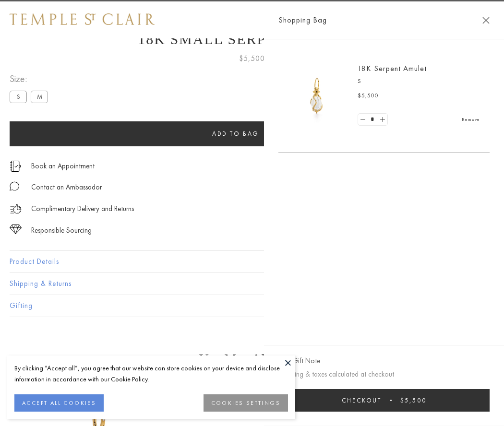  What do you see at coordinates (362, 400) in the screenshot?
I see `span: Checkout` at bounding box center [362, 400].